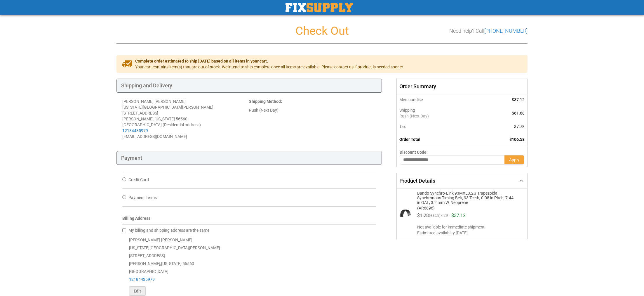  Describe the element at coordinates (514, 160) in the screenshot. I see `span: Apply` at that location.